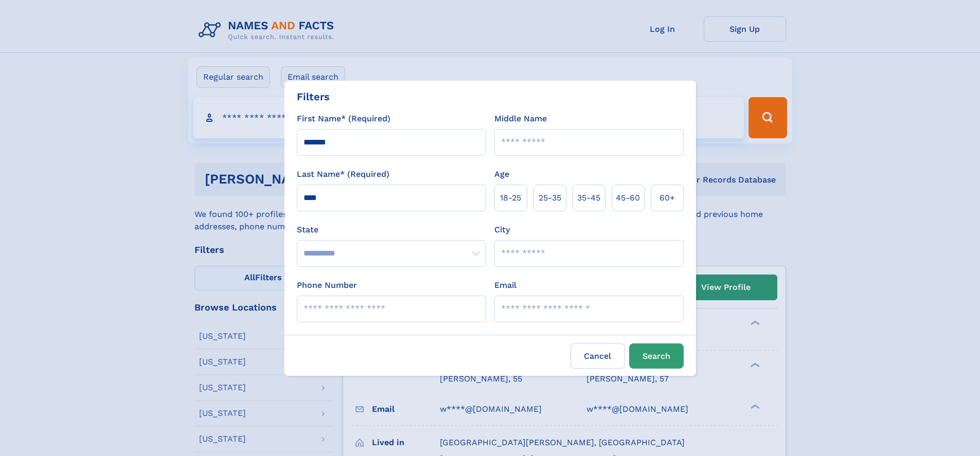 The width and height of the screenshot is (980, 456). I want to click on label: Middle Name, so click(520, 119).